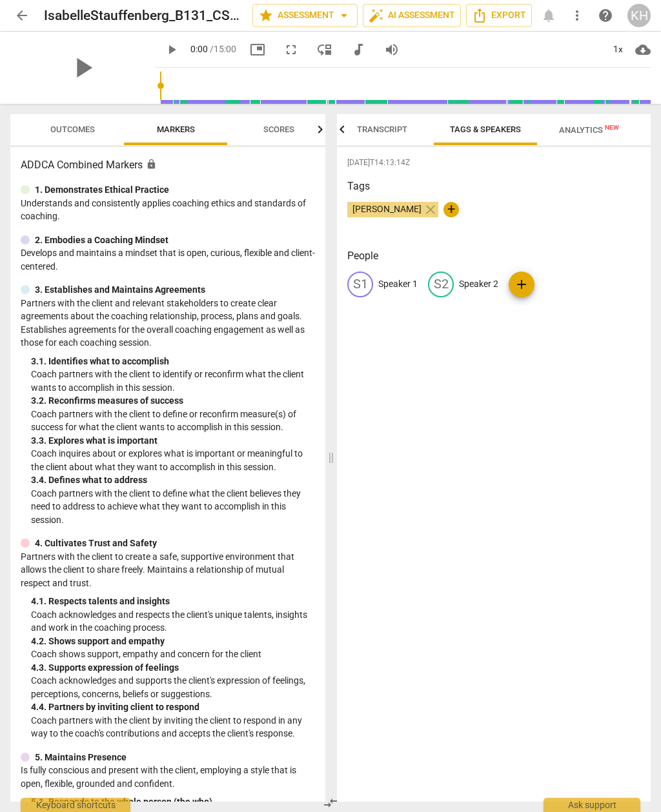 The height and width of the screenshot is (812, 661). I want to click on div: 5. 1. Responds to the whole person (the who), so click(173, 801).